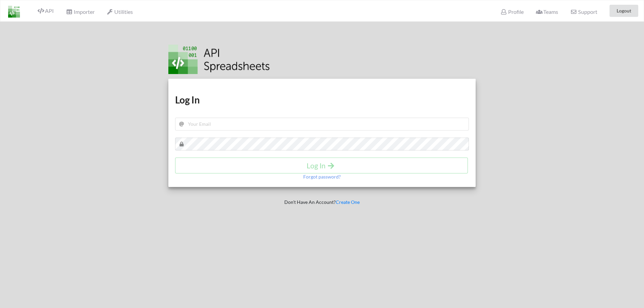 This screenshot has width=644, height=308. What do you see at coordinates (348, 202) in the screenshot?
I see `a: Create One` at bounding box center [348, 202].